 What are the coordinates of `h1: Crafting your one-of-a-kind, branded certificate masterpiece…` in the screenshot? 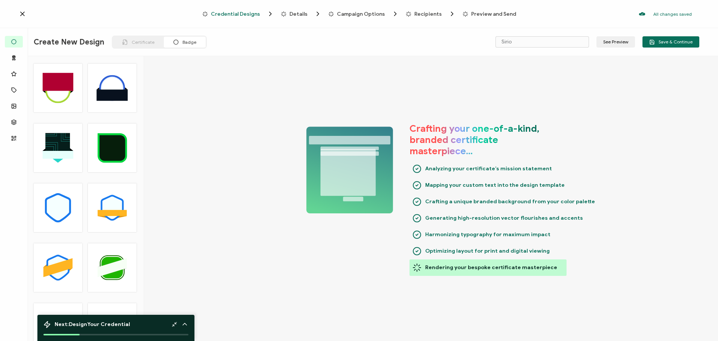 It's located at (484, 140).